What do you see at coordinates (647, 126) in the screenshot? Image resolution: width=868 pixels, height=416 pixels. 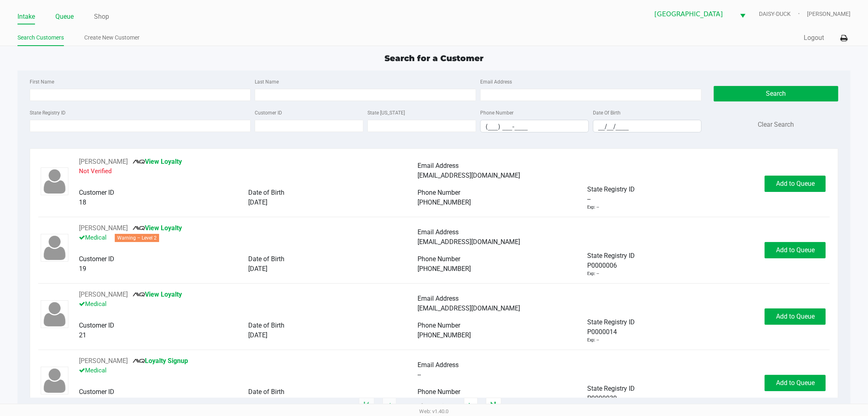 I see `kendo-maskedtextbox: Format: MM/DD/YYYY` at bounding box center [647, 126].